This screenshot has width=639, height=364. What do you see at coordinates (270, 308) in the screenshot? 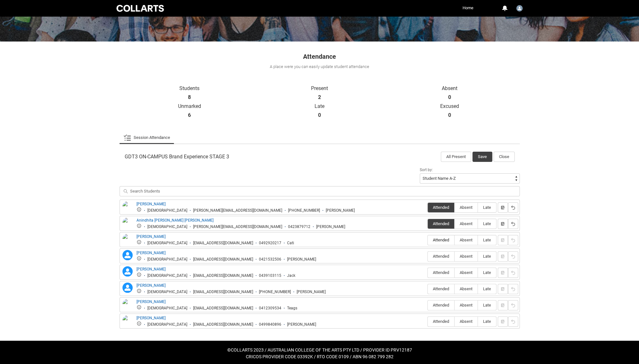
I see `div: 0412309534` at bounding box center [270, 308].